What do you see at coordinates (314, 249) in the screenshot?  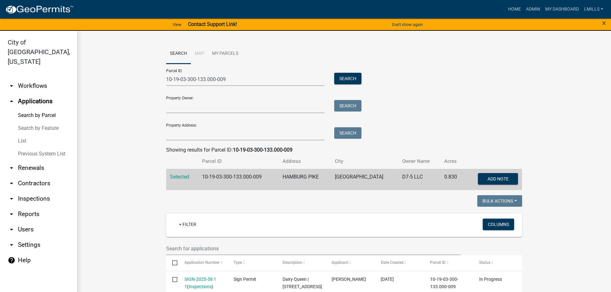 I see `input: Search for applications` at bounding box center [314, 249].